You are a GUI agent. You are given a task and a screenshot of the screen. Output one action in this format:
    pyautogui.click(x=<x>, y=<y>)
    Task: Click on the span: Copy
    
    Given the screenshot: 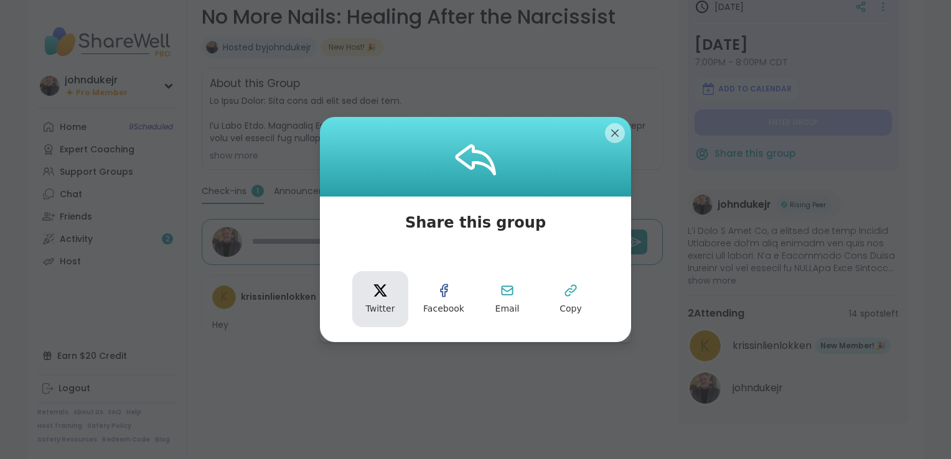 What is the action you would take?
    pyautogui.click(x=571, y=309)
    